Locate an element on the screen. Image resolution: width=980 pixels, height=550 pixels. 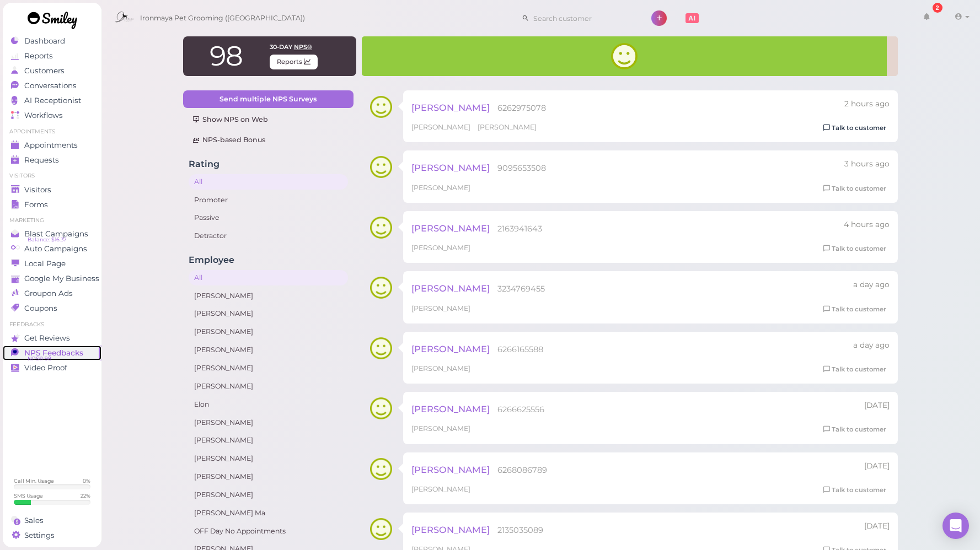
span: Requests is located at coordinates (41, 160).